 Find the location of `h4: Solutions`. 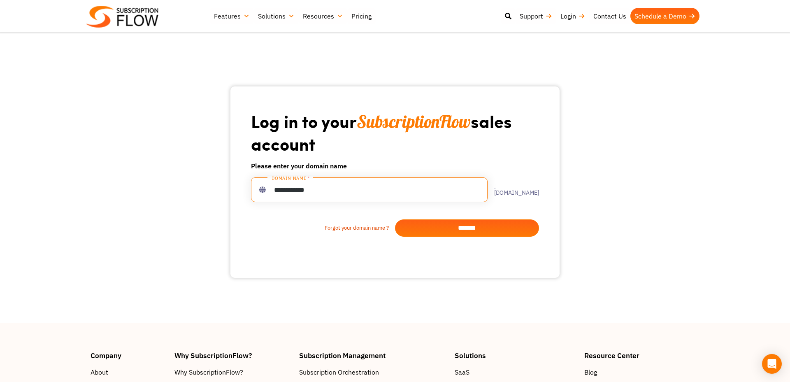

h4: Solutions is located at coordinates (515, 355).